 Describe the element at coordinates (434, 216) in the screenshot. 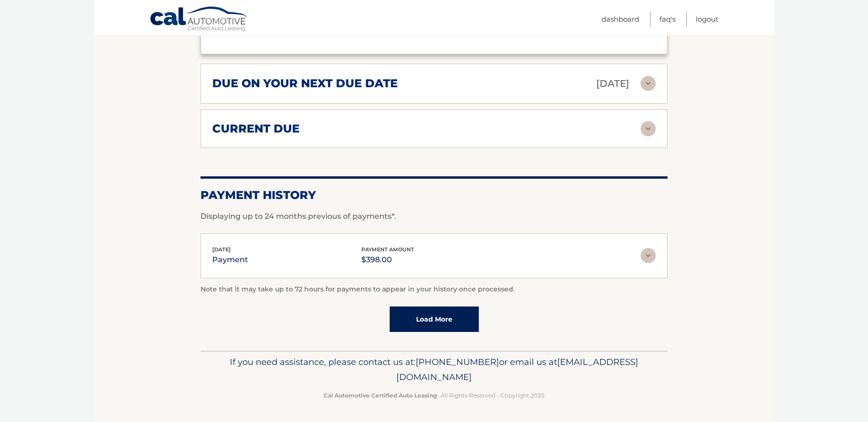

I see `p: Displaying up to 24 months previous of payments*.` at that location.